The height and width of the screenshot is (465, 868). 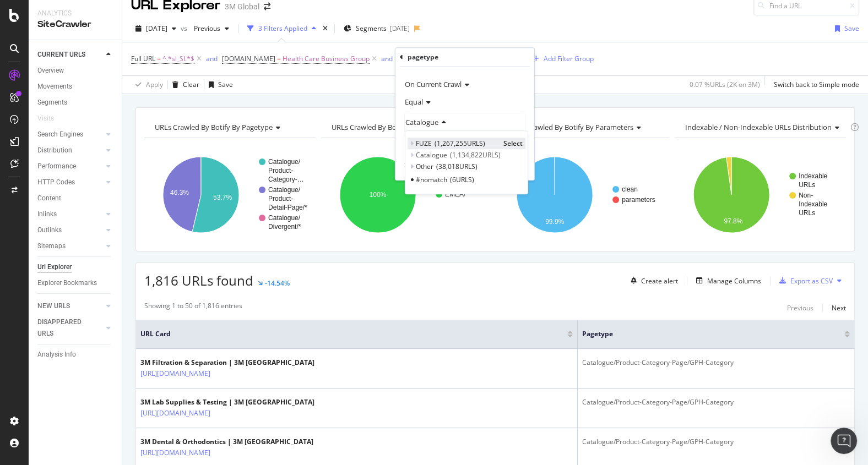 What do you see at coordinates (70, 182) in the screenshot?
I see `a: HTTP Codes` at bounding box center [70, 182].